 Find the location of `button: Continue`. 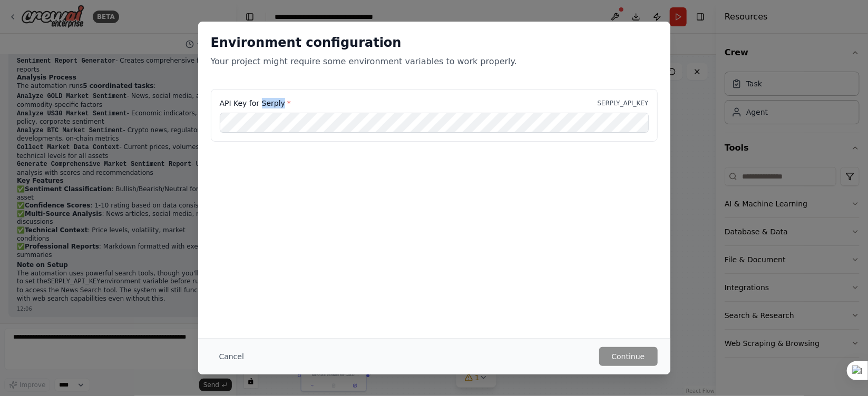

button: Continue is located at coordinates (628, 356).